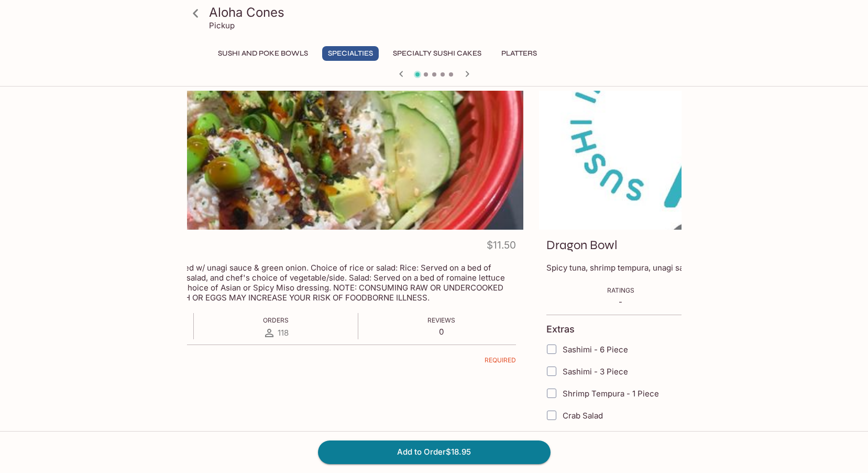 This screenshot has width=868, height=473. I want to click on span: Ratings, so click(621, 290).